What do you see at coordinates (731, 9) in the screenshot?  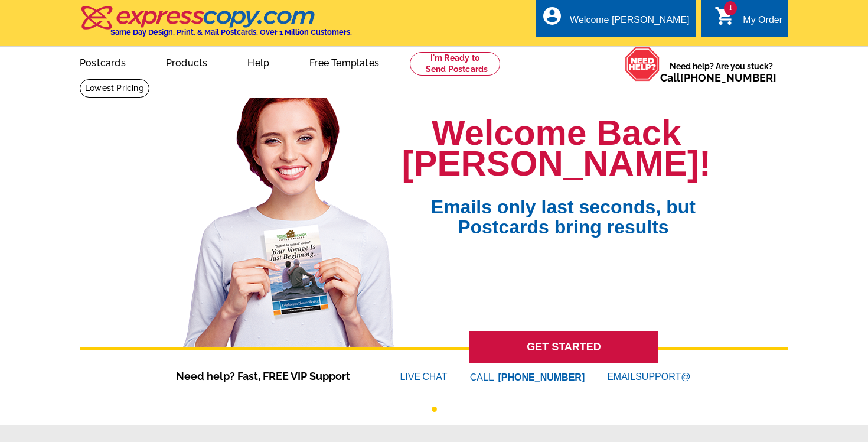 I see `span: 1` at bounding box center [731, 9].